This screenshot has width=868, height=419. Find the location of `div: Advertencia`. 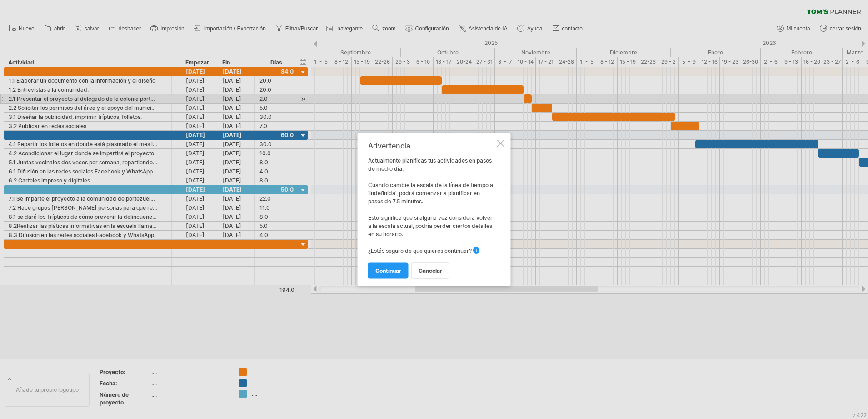

div: Advertencia is located at coordinates (432, 145).